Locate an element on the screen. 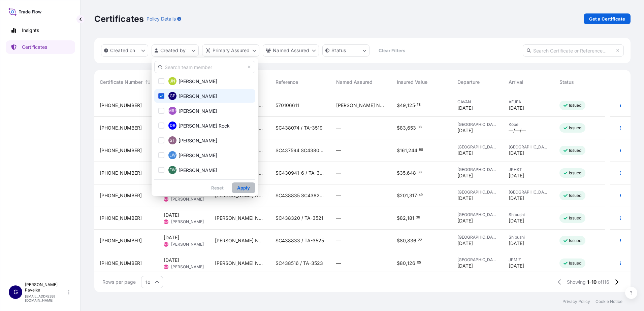 The height and width of the screenshot is (311, 644). span: EW is located at coordinates (172, 170).